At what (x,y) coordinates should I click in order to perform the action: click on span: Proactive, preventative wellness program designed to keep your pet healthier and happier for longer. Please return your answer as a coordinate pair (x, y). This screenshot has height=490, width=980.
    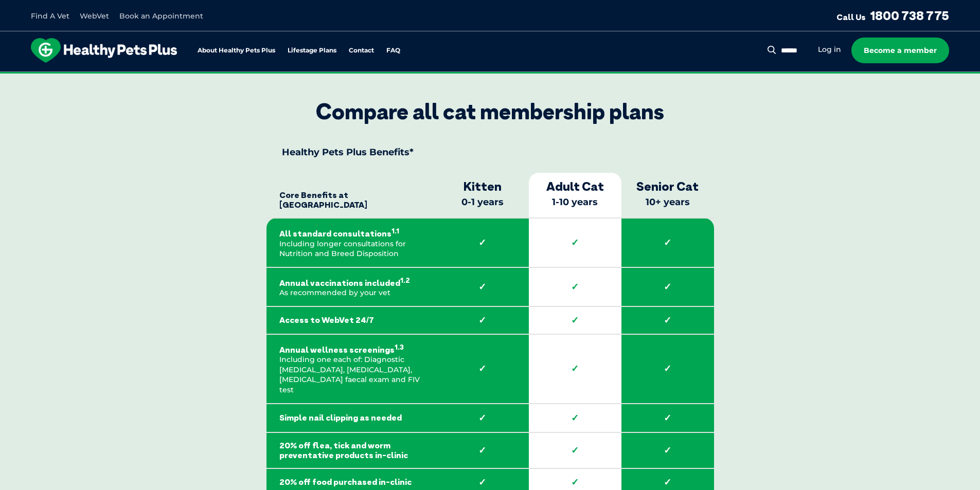
    Looking at the image, I should click on (490, 77).